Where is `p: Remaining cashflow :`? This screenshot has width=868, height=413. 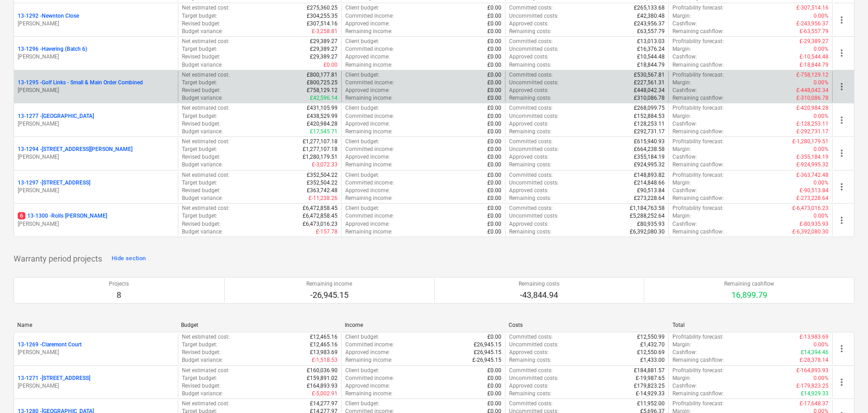
p: Remaining cashflow : is located at coordinates (698, 98).